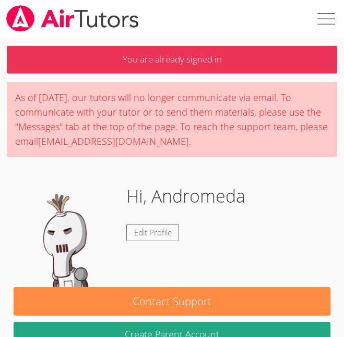  What do you see at coordinates (66, 235) in the screenshot?
I see `img: default.png` at bounding box center [66, 235].